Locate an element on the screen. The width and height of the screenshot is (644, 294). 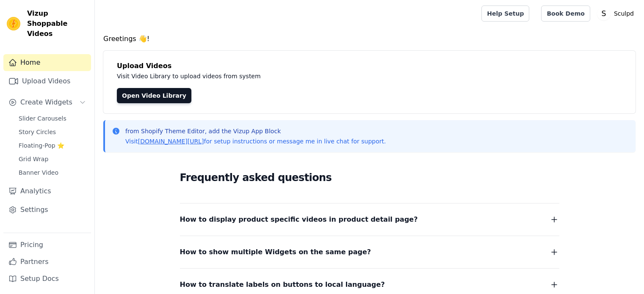
span: Vizup Shoppable Videos is located at coordinates (57, 23).